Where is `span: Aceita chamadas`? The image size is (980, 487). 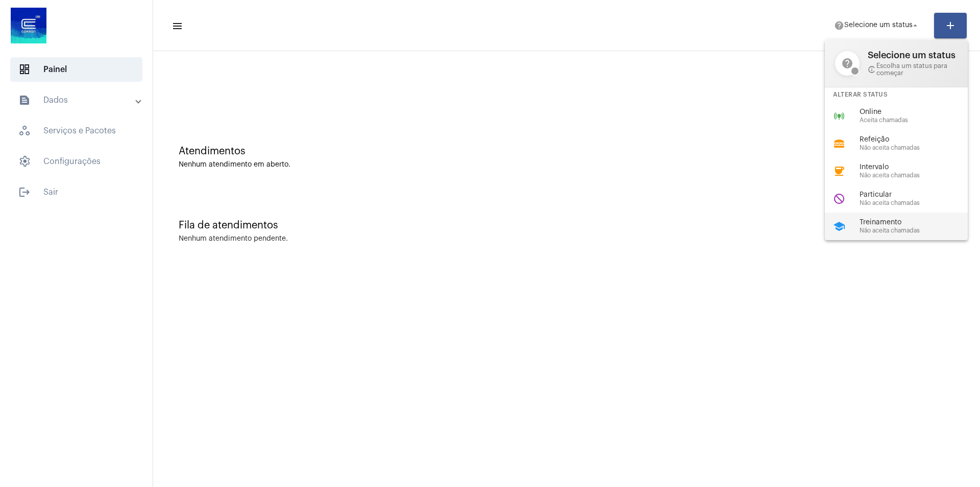
span: Aceita chamadas is located at coordinates (918, 120).